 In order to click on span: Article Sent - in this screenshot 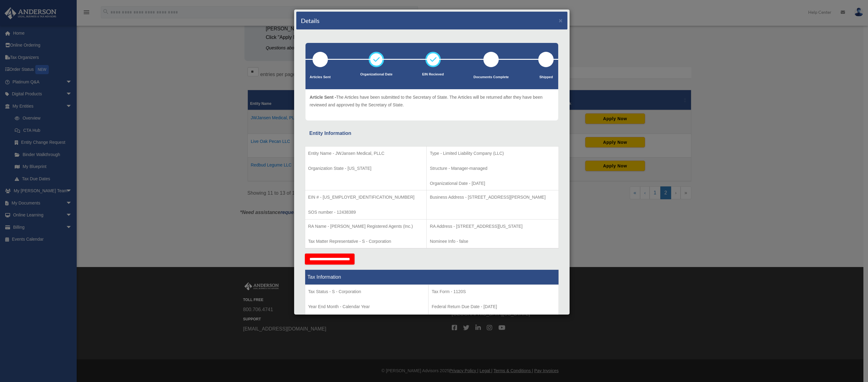, I will do `click(323, 97)`.